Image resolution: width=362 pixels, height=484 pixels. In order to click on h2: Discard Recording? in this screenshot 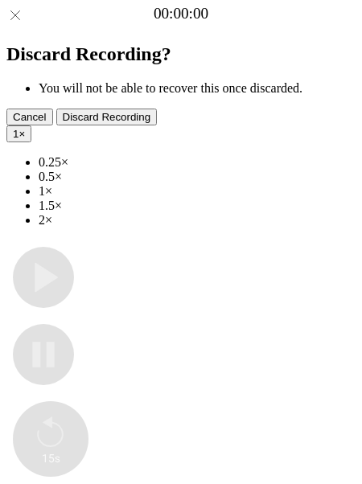, I will do `click(181, 54)`.